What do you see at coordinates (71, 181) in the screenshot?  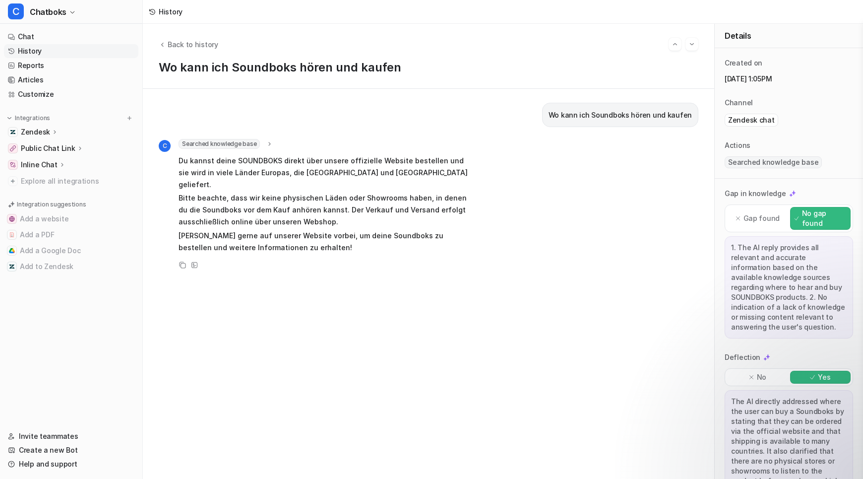 I see `a: Explore all integrations` at bounding box center [71, 181].